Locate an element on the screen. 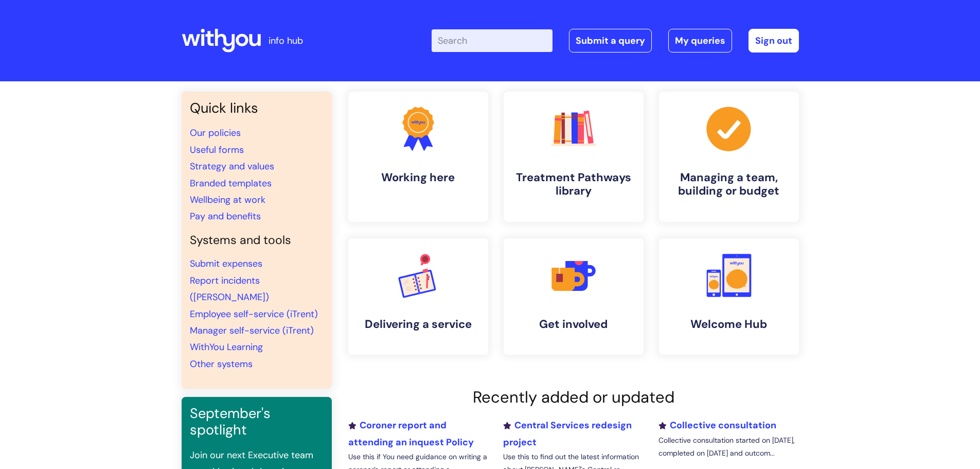  h4: Managing a team, building or budget is located at coordinates (729, 184).